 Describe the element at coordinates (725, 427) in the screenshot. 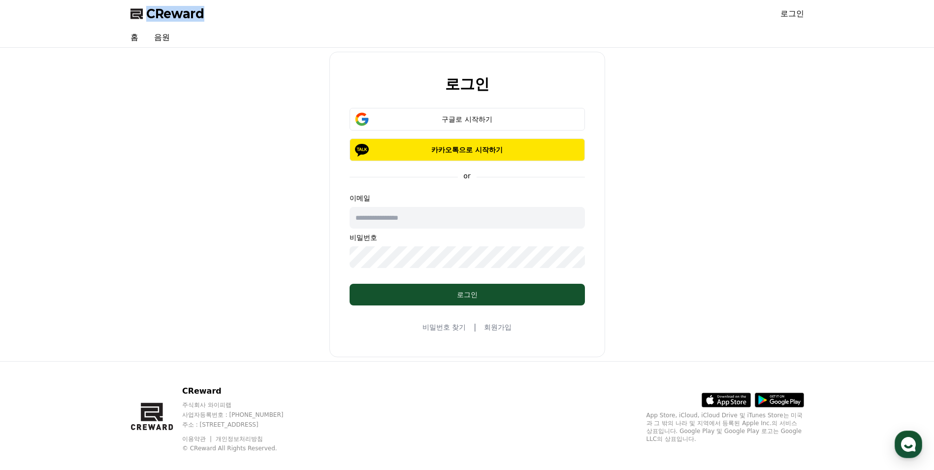

I see `p: App Store, iCloud, iCloud Drive 및 iTunes Store는 미국과 그 밖의 나라 및 지역에서 등록된 Apple Inc.의 서비스 상표입니다. Goo...` at that location.